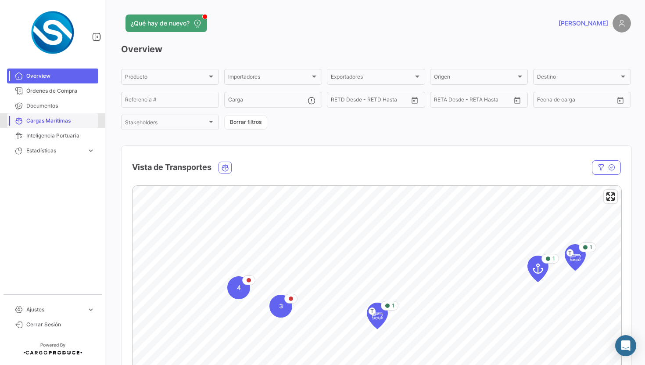 The height and width of the screenshot is (365, 645). Describe the element at coordinates (610, 196) in the screenshot. I see `button: Enter fullscreen` at that location.